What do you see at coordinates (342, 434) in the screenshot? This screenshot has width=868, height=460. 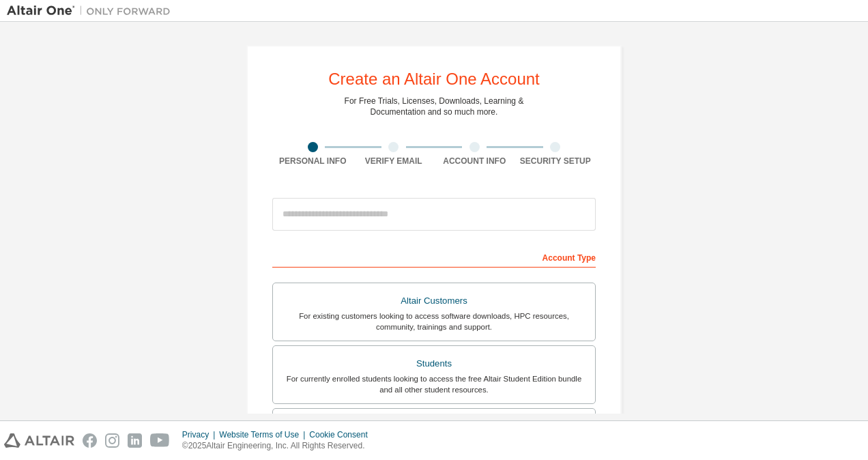 I see `div: Cookie Consent` at bounding box center [342, 434].